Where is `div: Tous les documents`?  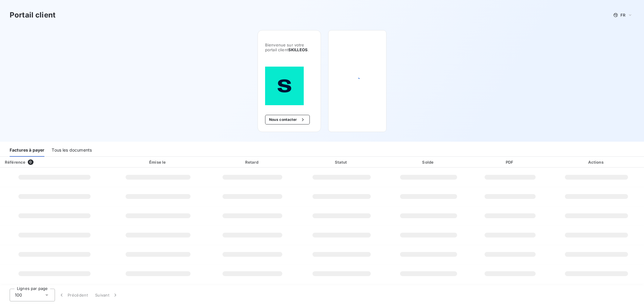
div: Tous les documents is located at coordinates (72, 150).